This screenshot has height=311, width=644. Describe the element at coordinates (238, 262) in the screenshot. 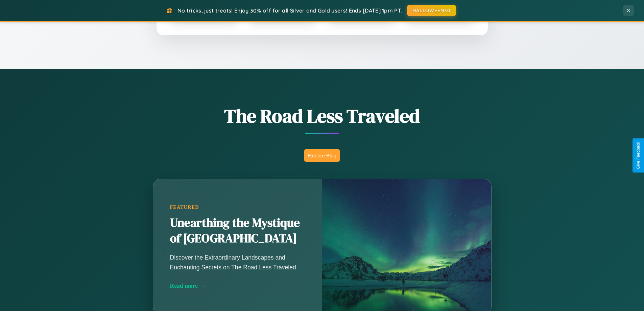

I see `p: Discover the Extraordinary Landscapes and Enchanting Secrets on The Road Less Traveled.` at that location.